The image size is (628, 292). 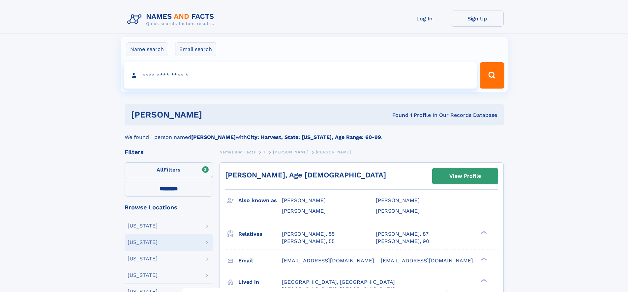 What do you see at coordinates (147, 49) in the screenshot?
I see `label: Name search` at bounding box center [147, 49].